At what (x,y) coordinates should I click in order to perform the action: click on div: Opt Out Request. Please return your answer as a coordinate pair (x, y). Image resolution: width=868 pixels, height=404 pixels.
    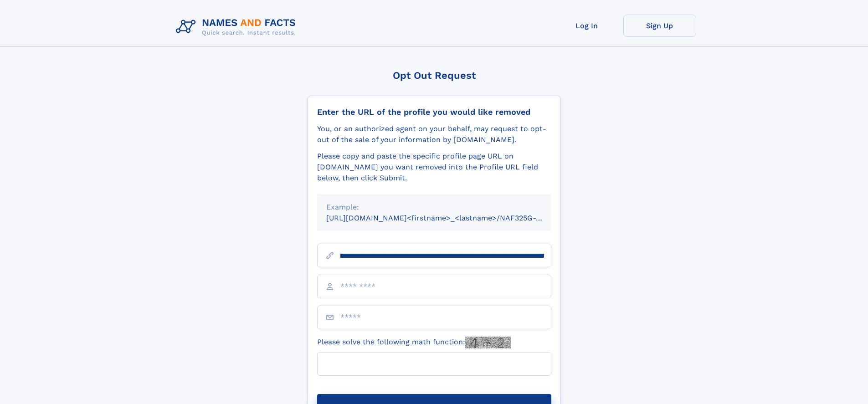
    Looking at the image, I should click on (434, 75).